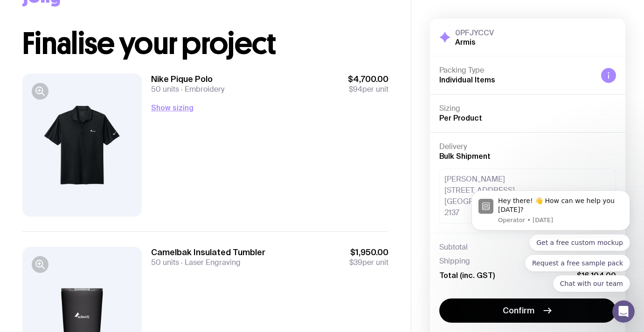  I want to click on h4: Packing Type, so click(516, 70).